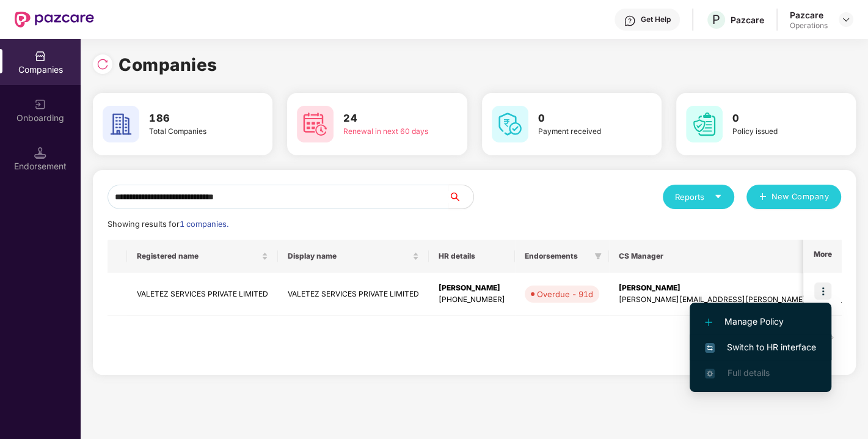 The image size is (868, 439). What do you see at coordinates (800, 197) in the screenshot?
I see `span: New Company` at bounding box center [800, 197].